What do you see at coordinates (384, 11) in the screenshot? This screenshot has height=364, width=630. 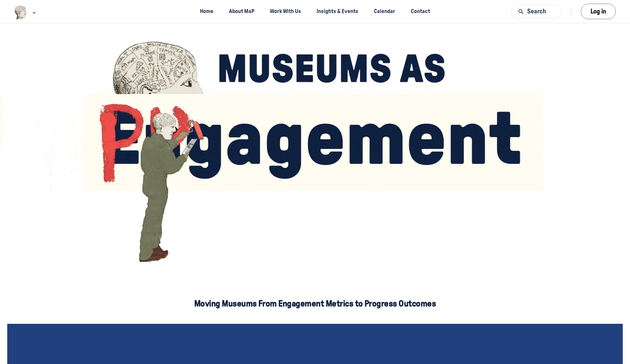 I see `a: Calendar` at bounding box center [384, 11].